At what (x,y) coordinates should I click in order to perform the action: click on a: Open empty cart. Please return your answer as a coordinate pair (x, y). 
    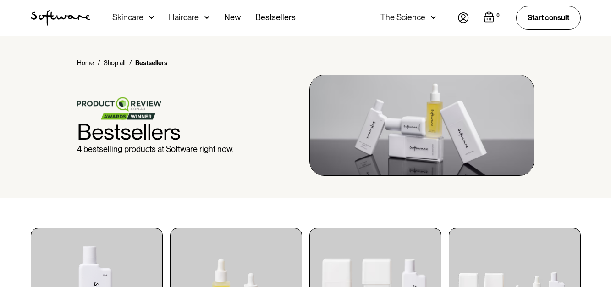
    Looking at the image, I should click on (493, 18).